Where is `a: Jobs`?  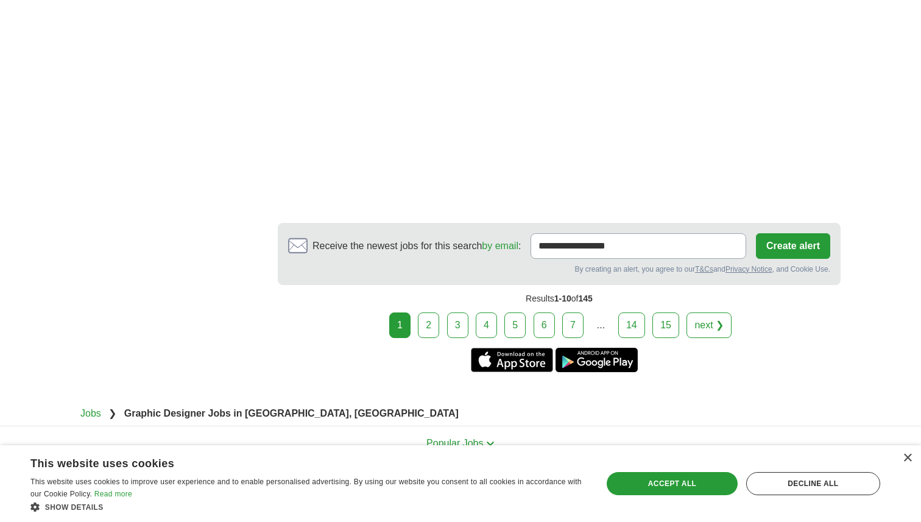 a: Jobs is located at coordinates (91, 413).